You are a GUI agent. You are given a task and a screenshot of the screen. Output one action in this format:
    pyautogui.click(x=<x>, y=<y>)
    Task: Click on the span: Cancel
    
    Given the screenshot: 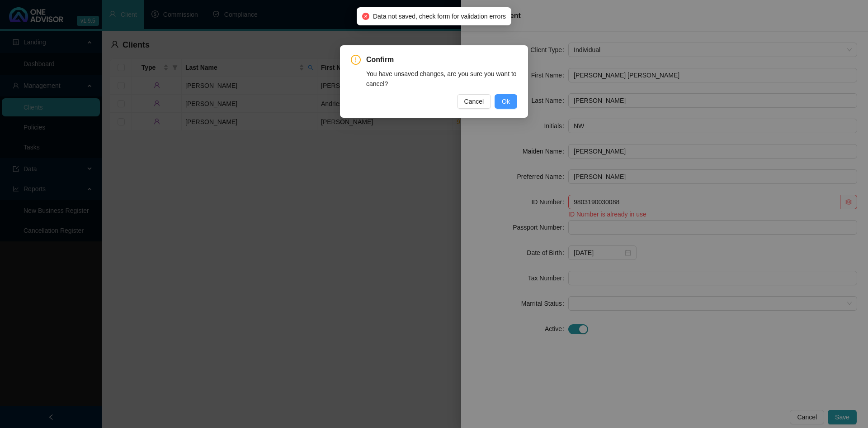 What is the action you would take?
    pyautogui.click(x=474, y=102)
    